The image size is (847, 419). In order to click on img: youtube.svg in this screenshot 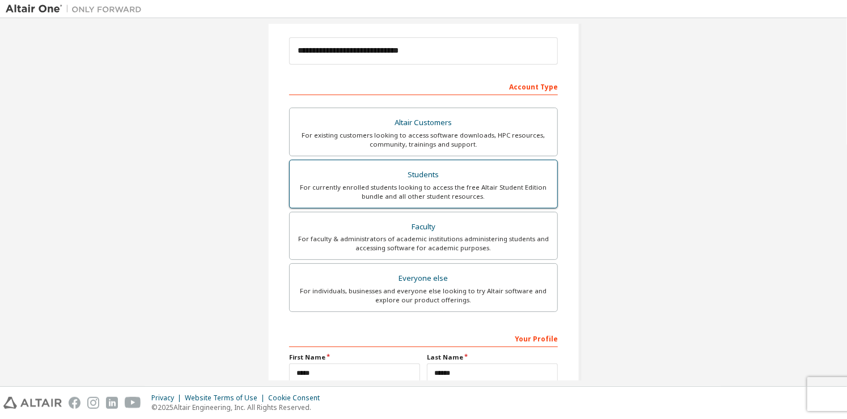, I will do `click(133, 403)`.